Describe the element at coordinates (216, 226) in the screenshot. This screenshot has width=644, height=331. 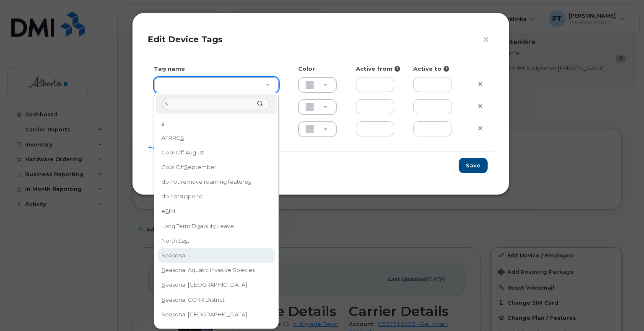
I see `div: Long Term Di ability Leave` at that location.